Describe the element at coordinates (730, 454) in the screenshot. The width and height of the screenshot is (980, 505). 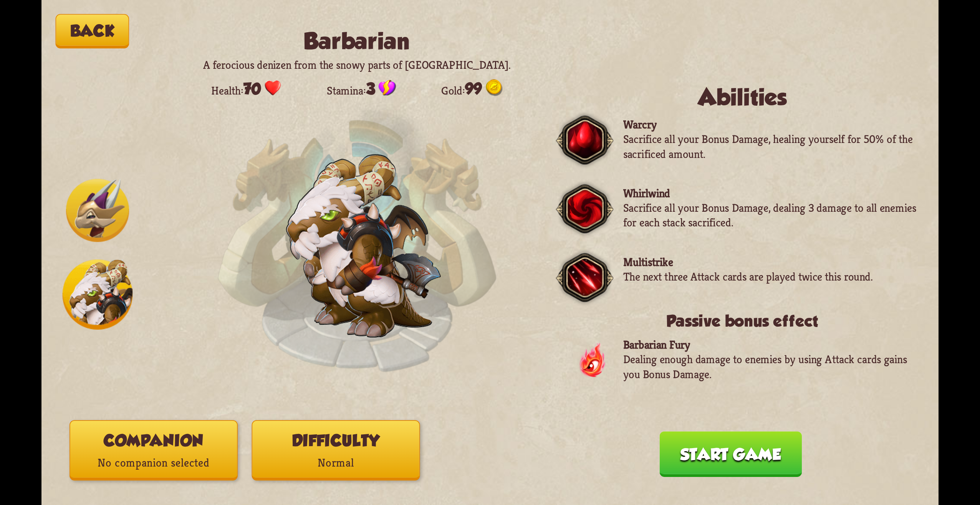
I see `button: Start game` at that location.